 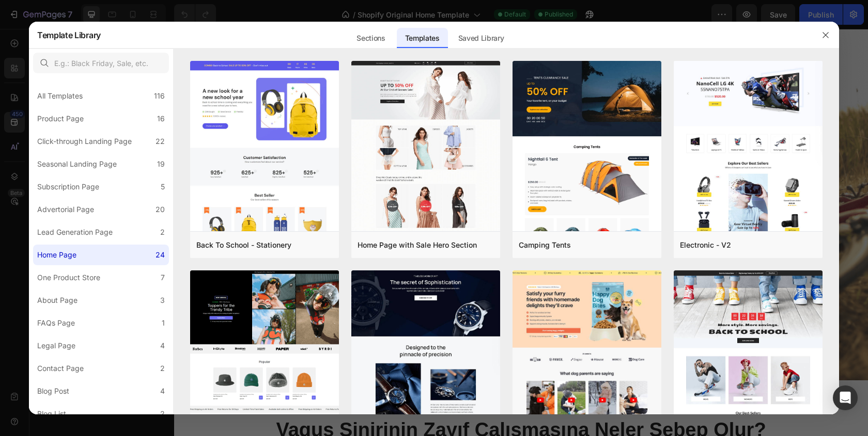 I want to click on div: Click-through Landing Page, so click(x=84, y=141).